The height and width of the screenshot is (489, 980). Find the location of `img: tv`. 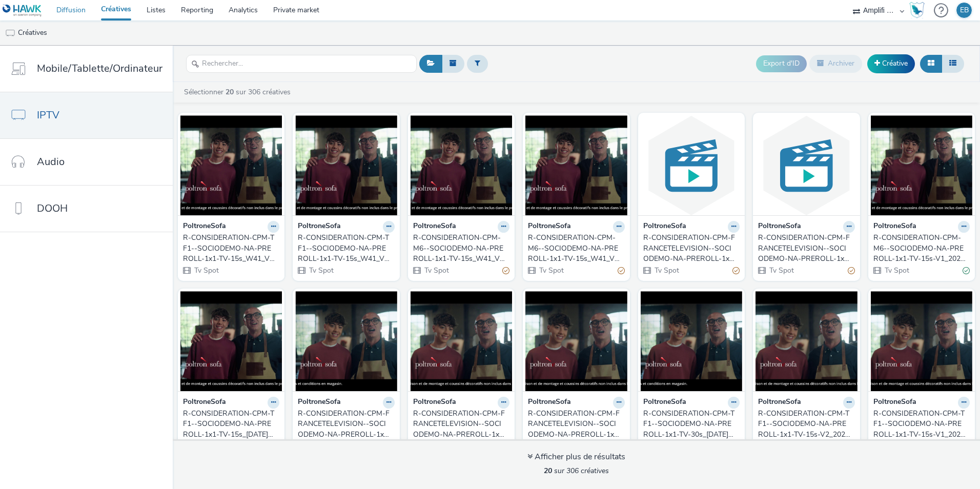

img: tv is located at coordinates (11, 34).